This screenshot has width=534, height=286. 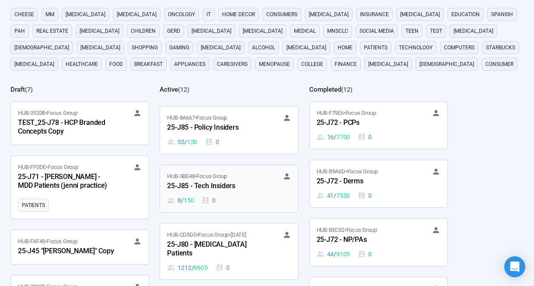 What do you see at coordinates (378, 243) in the screenshot?
I see `a: HUB-BEC52•Focus Group25-J72 - NP/PAs44 / 91050` at bounding box center [378, 243].